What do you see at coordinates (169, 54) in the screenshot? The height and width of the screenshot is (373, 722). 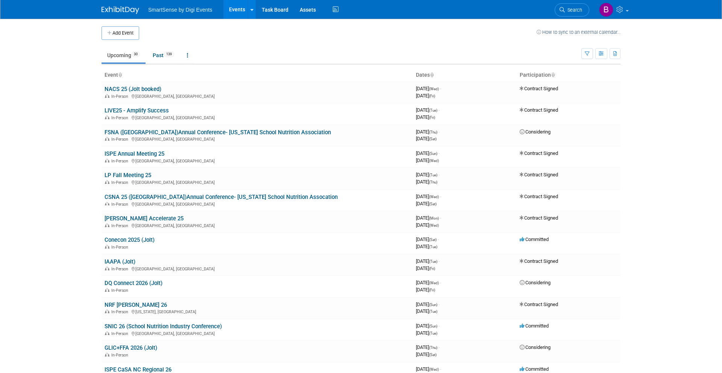 I see `span: 139` at bounding box center [169, 54].